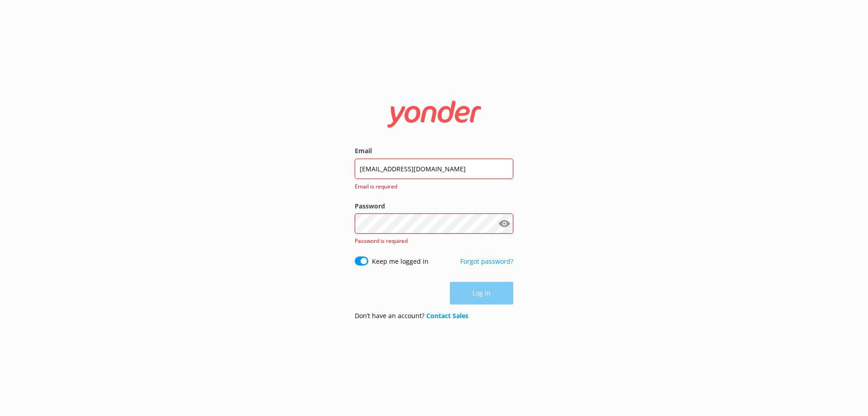 The image size is (868, 416). What do you see at coordinates (487, 261) in the screenshot?
I see `a: Forgot password?` at bounding box center [487, 261].